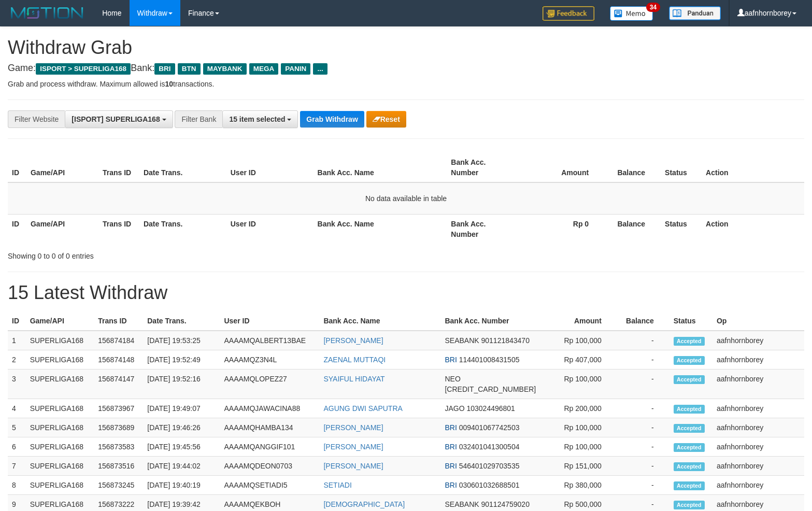  Describe the element at coordinates (561, 229) in the screenshot. I see `th: Rp 0` at that location.